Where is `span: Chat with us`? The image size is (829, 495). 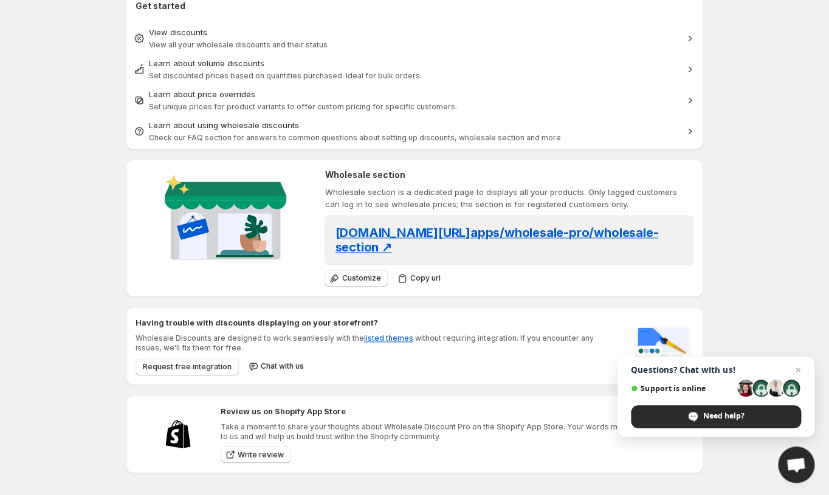
span: Chat with us is located at coordinates (282, 366).